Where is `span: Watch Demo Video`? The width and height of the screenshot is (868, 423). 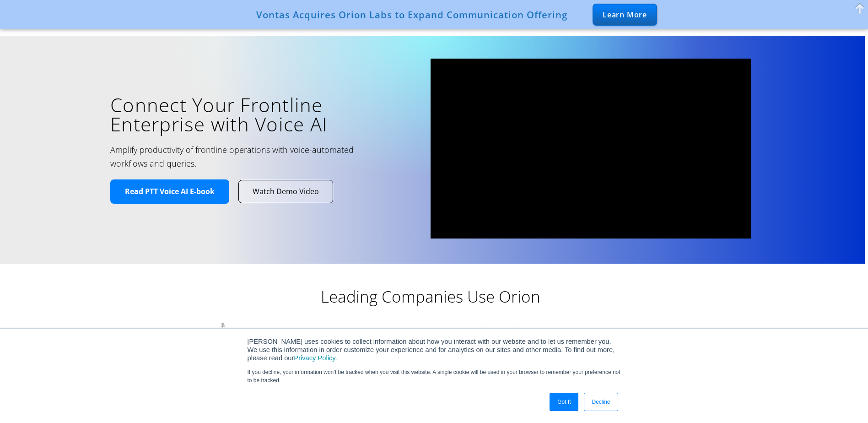 span: Watch Demo Video is located at coordinates (285, 191).